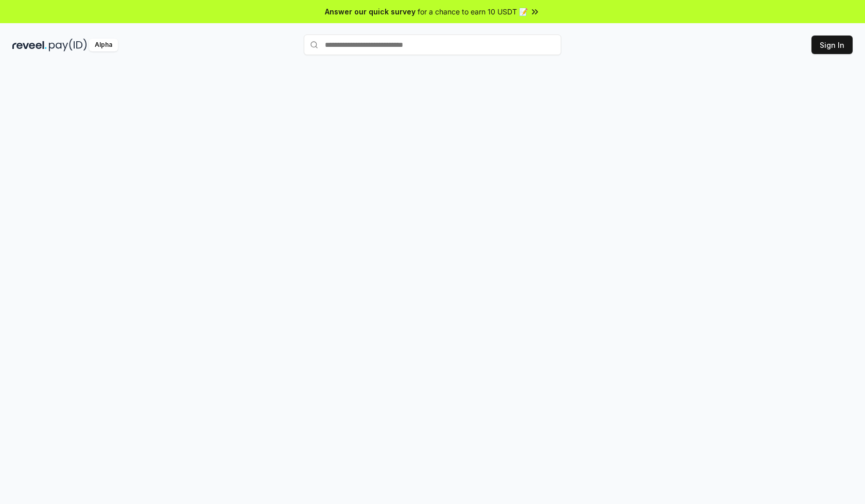  What do you see at coordinates (472, 11) in the screenshot?
I see `span: for a chance to earn 10 USDT 📝` at bounding box center [472, 11].